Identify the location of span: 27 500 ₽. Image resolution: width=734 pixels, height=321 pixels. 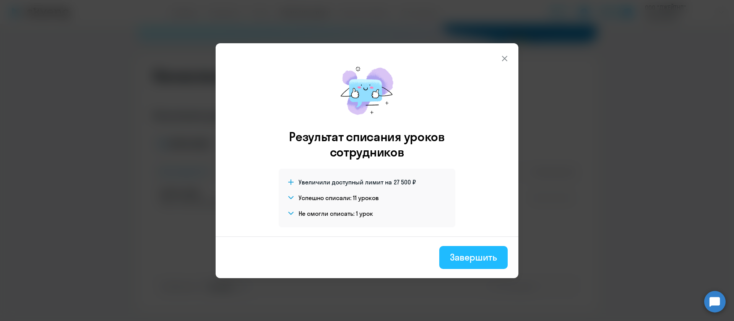
(405, 182).